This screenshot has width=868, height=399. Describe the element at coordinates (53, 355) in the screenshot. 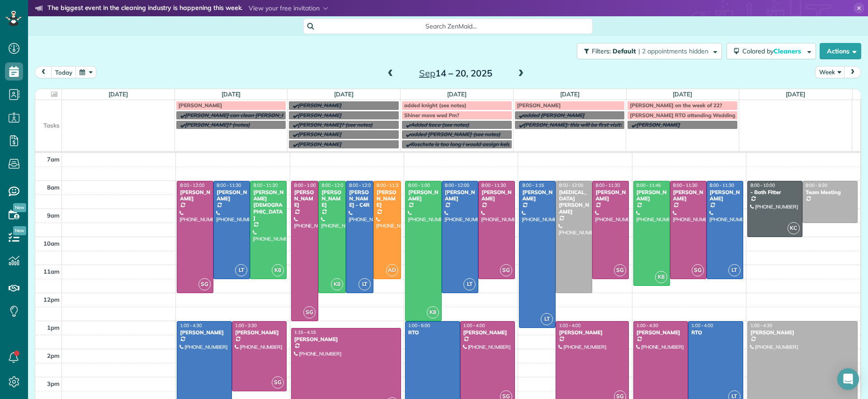

I see `span: 2pm` at that location.